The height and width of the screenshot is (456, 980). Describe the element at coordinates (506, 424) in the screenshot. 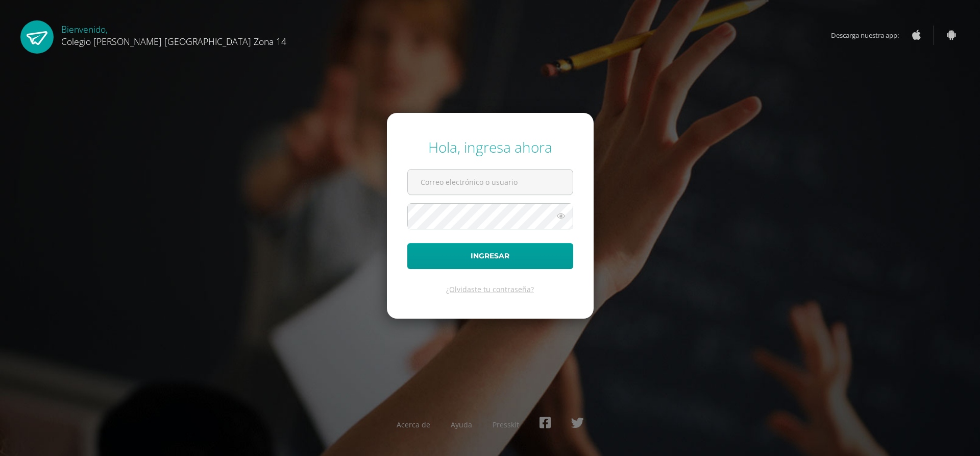

I see `a: Presskit` at that location.